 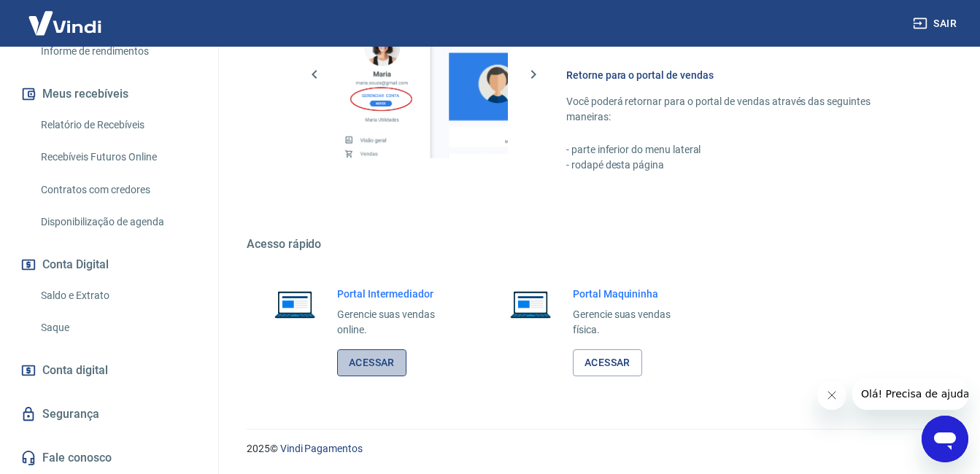 I want to click on h6: Portal Maquininha, so click(x=632, y=294).